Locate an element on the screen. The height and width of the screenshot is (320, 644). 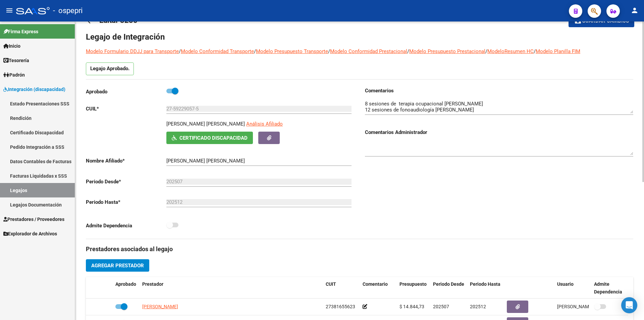
span: Prestador is located at coordinates (152, 284).